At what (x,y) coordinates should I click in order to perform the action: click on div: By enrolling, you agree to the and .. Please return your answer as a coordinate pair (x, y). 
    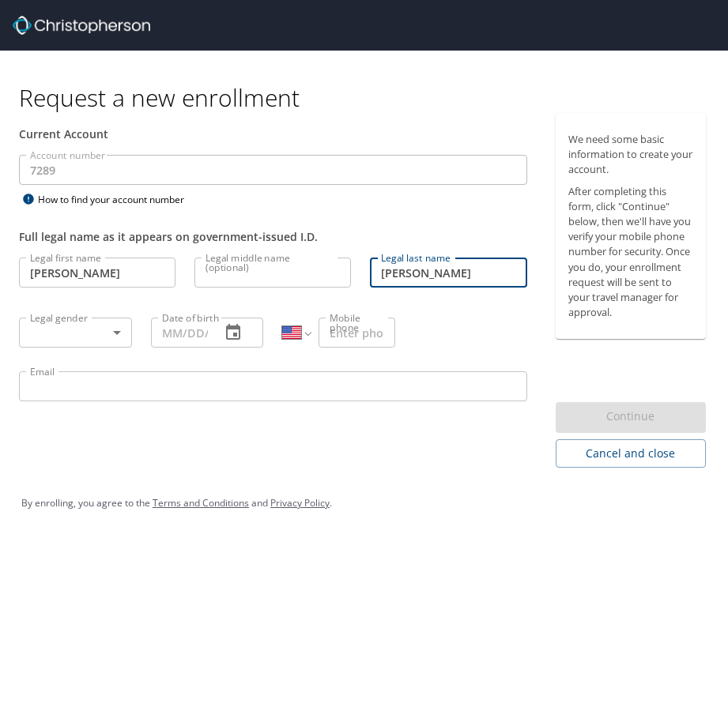
    Looking at the image, I should click on (364, 503).